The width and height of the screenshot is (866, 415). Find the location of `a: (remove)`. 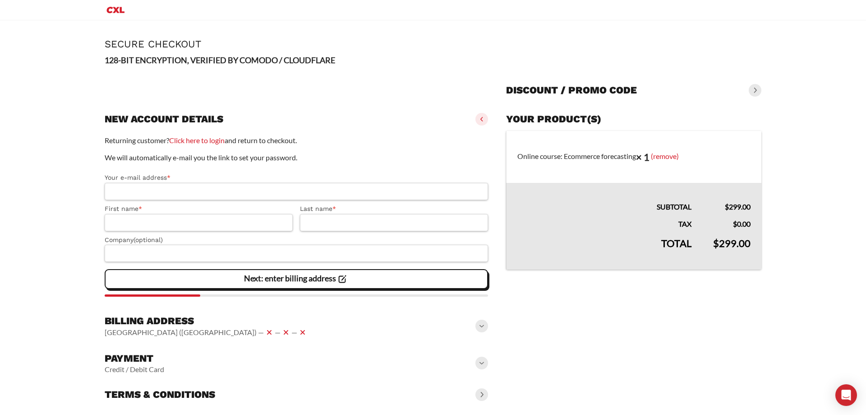

a: (remove) is located at coordinates (665, 155).